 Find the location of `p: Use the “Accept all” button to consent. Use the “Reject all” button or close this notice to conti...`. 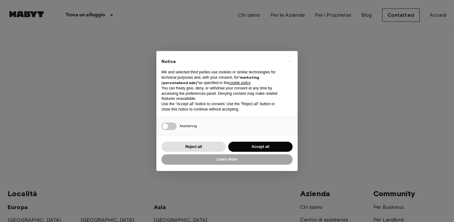

p: Use the “Accept all” button to consent. Use the “Reject all” button or close this notice to conti... is located at coordinates (222, 107).